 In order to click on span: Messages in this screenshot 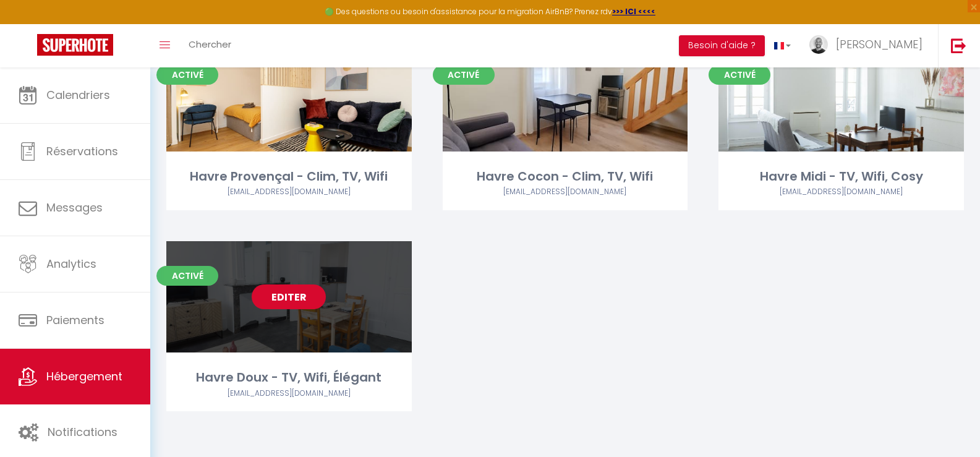, I will do `click(74, 207)`.